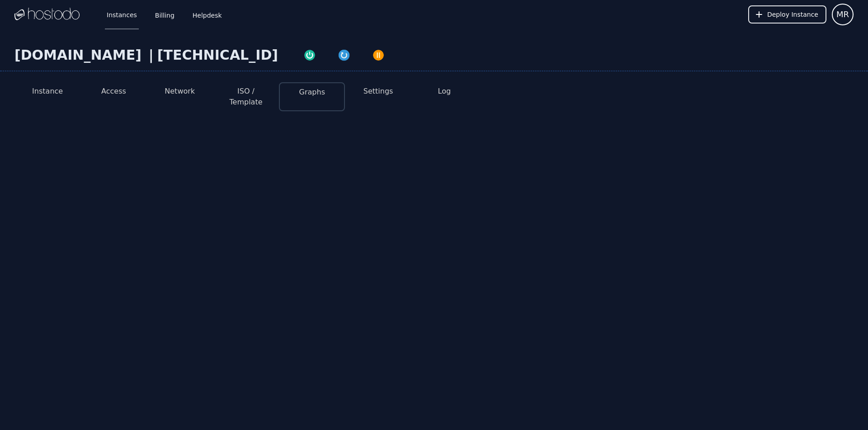  I want to click on button: Log, so click(444, 91).